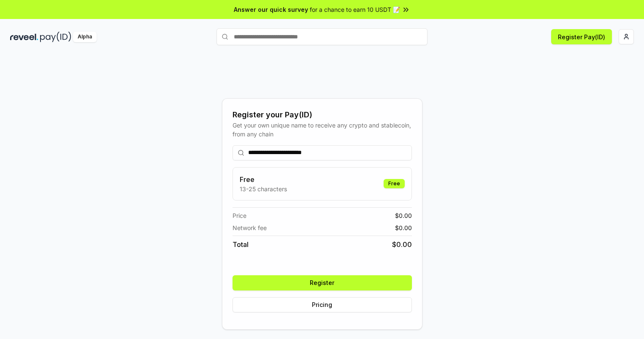  Describe the element at coordinates (56, 37) in the screenshot. I see `img: pay_id` at that location.